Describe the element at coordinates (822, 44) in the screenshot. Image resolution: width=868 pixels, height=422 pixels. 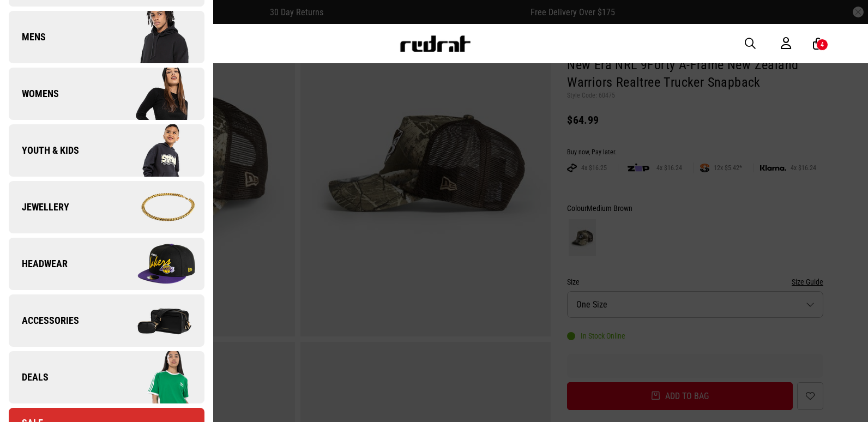
I see `div: 4` at that location.